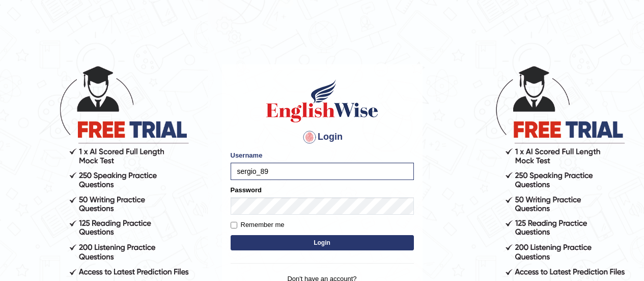  I want to click on label: Username, so click(246, 155).